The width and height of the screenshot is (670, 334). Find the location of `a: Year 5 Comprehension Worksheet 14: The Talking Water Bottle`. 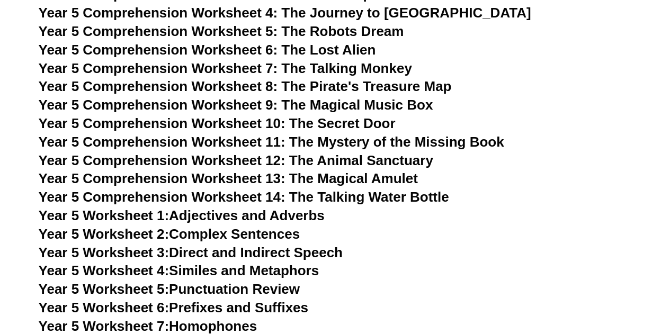

a: Year 5 Comprehension Worksheet 14: The Talking Water Bottle is located at coordinates (244, 197).